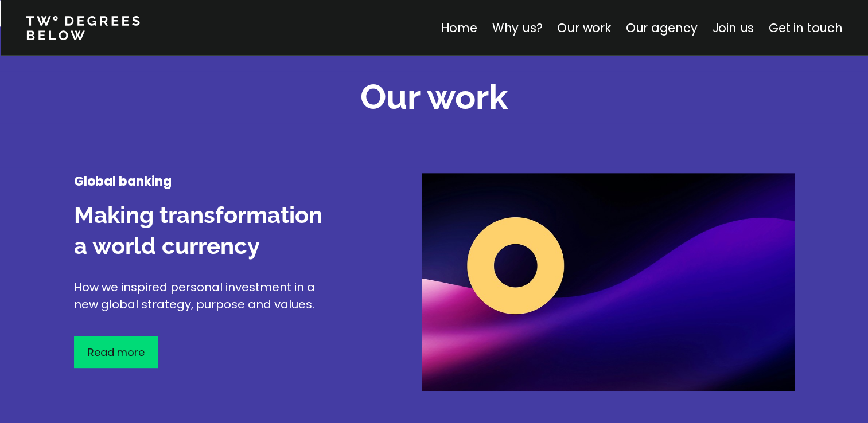  What do you see at coordinates (516, 27) in the screenshot?
I see `a: Why us?` at bounding box center [516, 27].